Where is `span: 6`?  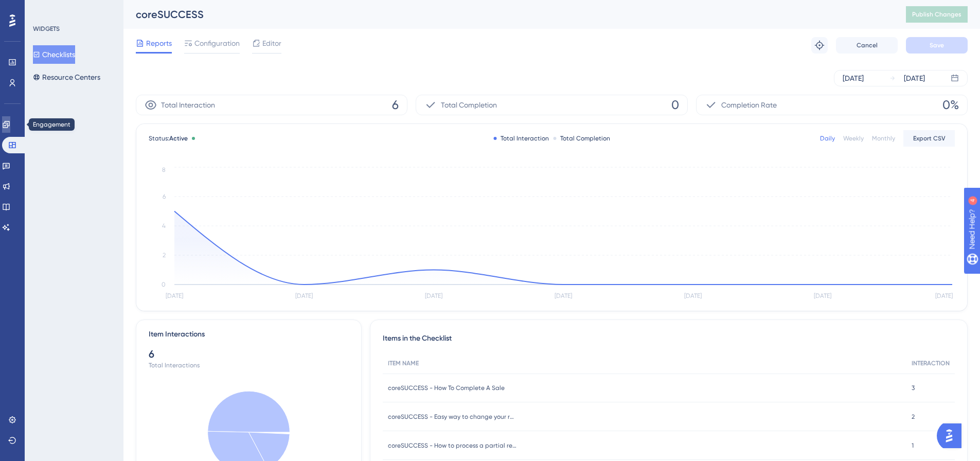
span: 6 is located at coordinates (395, 105).